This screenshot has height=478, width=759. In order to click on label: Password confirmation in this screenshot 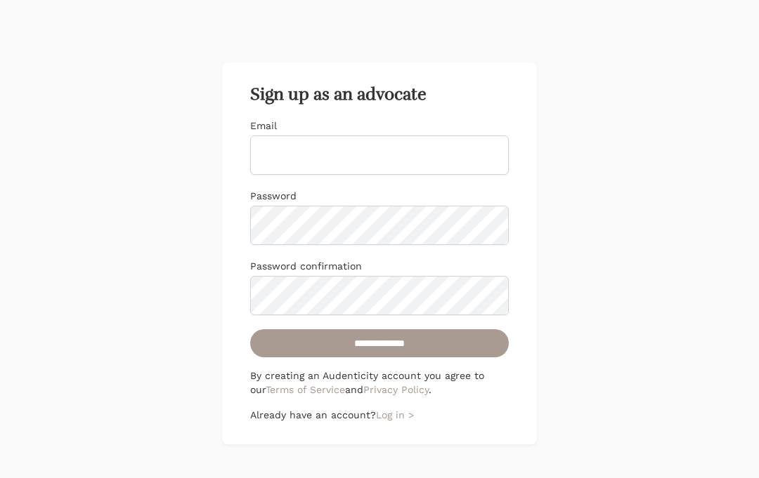, I will do `click(306, 266)`.